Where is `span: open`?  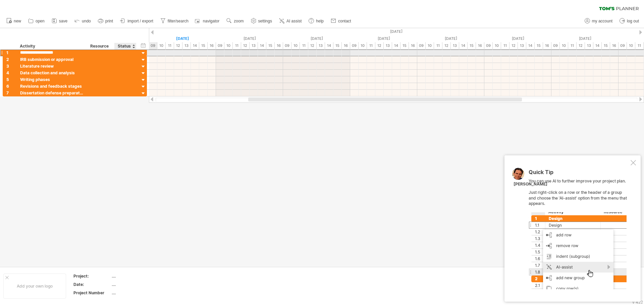 span: open is located at coordinates (40, 21).